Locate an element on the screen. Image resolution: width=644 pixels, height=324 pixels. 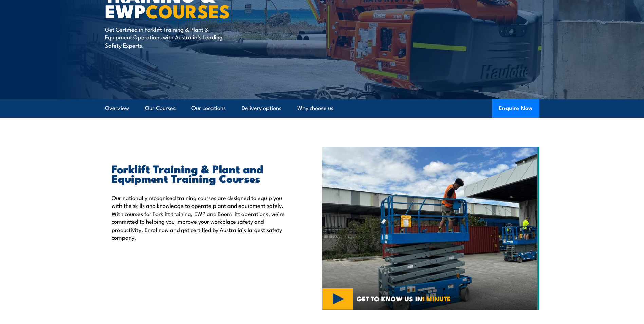
span: GET TO KNOW US IN is located at coordinates (404, 299).